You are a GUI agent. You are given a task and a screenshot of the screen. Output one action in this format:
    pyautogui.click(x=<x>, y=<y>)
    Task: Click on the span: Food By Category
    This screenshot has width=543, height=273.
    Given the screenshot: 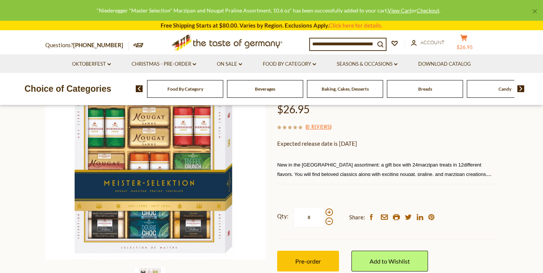 What is the action you would take?
    pyautogui.click(x=185, y=89)
    